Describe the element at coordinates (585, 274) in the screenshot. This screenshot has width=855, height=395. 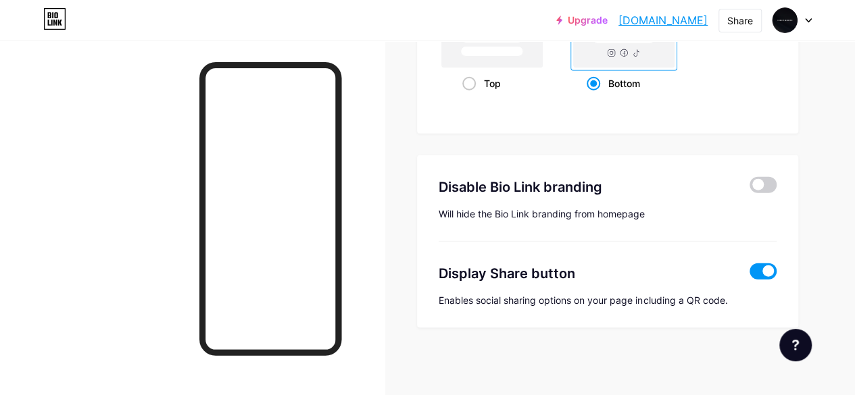
I see `div: Display Share button` at that location.